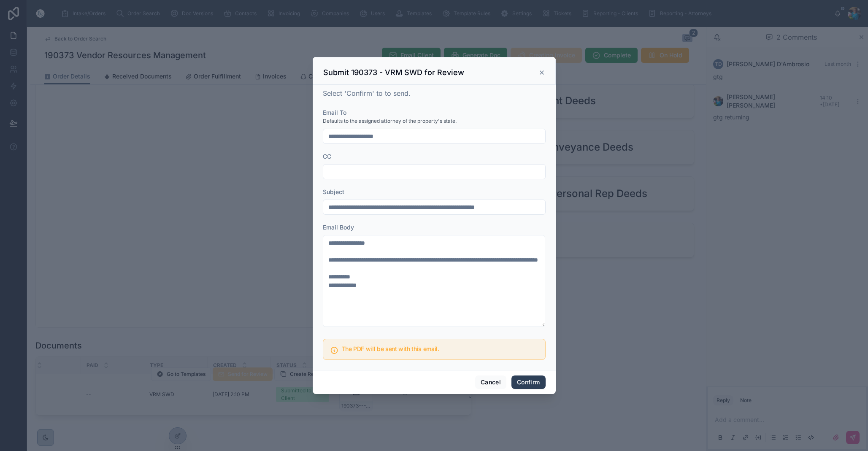 The image size is (868, 451). Describe the element at coordinates (366, 93) in the screenshot. I see `span: Select 'Confirm' to to send.` at that location.